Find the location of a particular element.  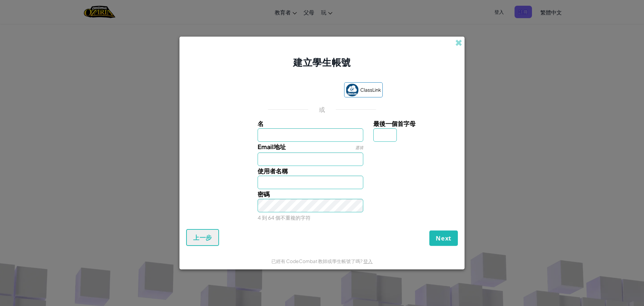

span: 選填 is located at coordinates (359, 148).